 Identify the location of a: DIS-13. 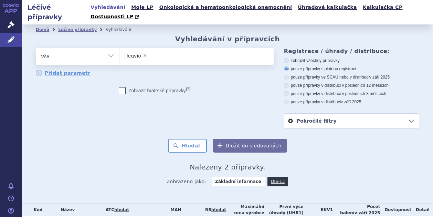
(278, 181).